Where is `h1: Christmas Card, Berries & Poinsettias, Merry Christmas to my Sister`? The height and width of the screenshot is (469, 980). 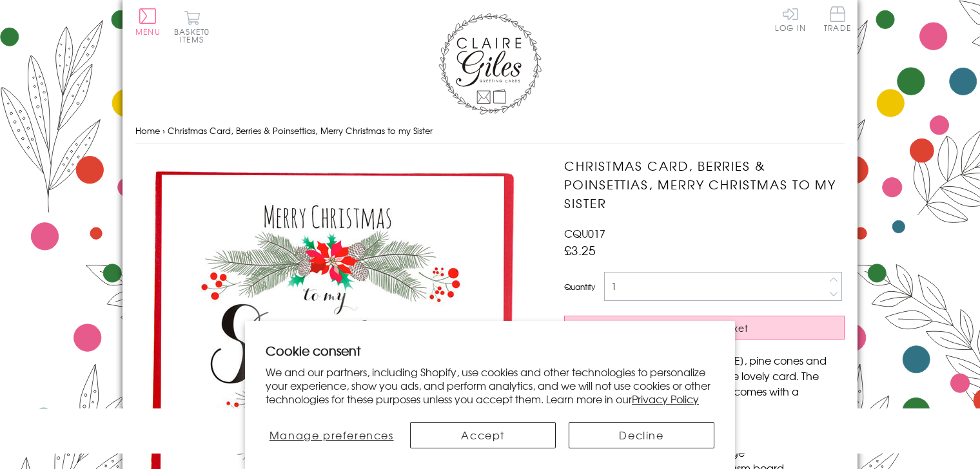
h1: Christmas Card, Berries & Poinsettias, Merry Christmas to my Sister is located at coordinates (704, 184).